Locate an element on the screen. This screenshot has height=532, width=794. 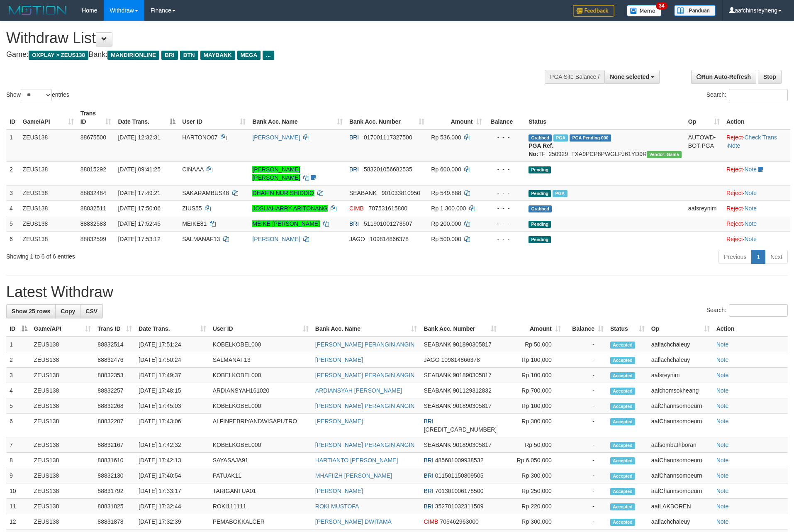
a: Run Auto-Refresh is located at coordinates (724, 77).